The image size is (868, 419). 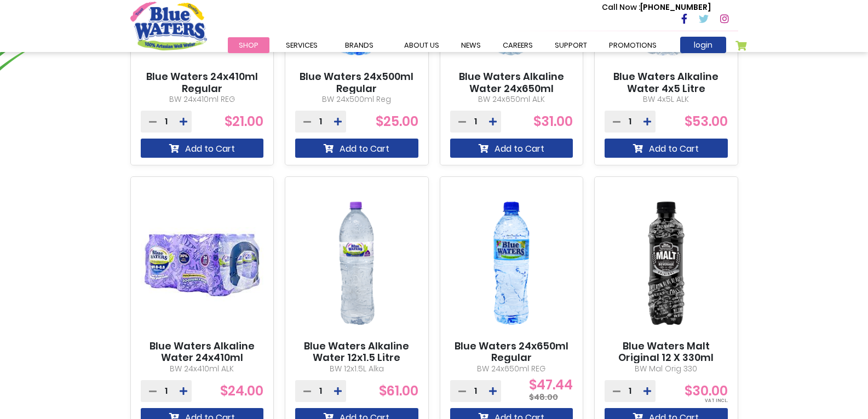 What do you see at coordinates (202, 369) in the screenshot?
I see `p: BW 24x410ml ALK` at bounding box center [202, 369].